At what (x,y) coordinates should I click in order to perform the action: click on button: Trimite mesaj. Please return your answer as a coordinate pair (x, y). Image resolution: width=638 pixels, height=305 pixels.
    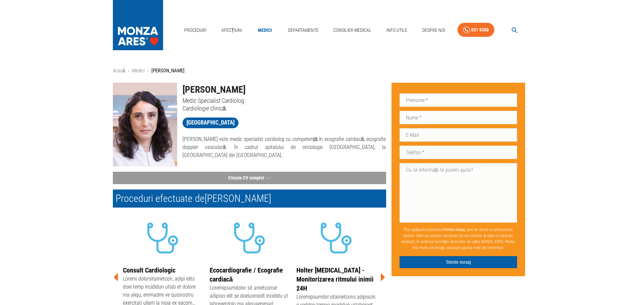
    Looking at the image, I should click on (459, 262).